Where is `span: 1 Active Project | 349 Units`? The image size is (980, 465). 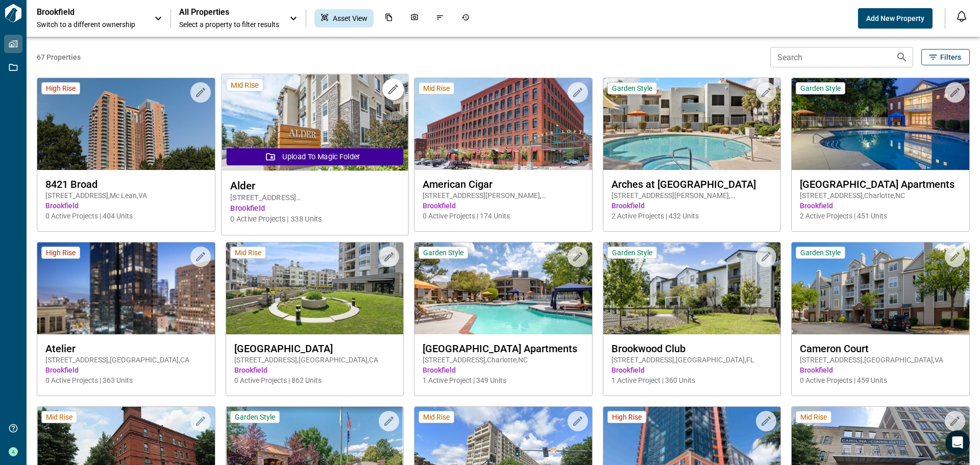
span: 1 Active Project | 349 Units is located at coordinates (503, 381).